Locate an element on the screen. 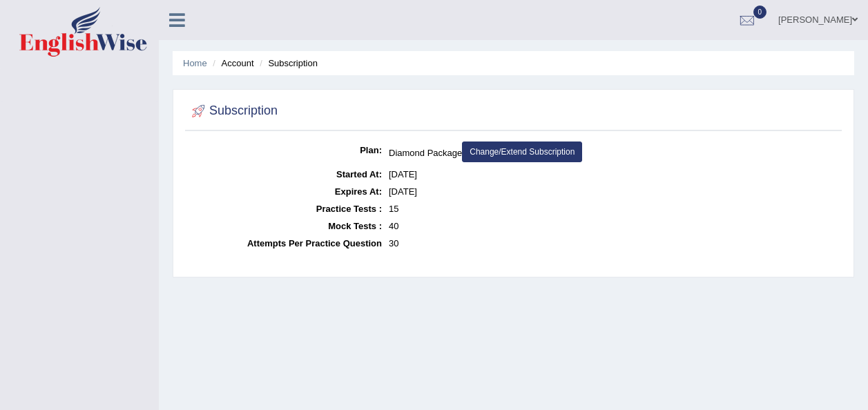 Image resolution: width=868 pixels, height=410 pixels. span: 0 is located at coordinates (760, 12).